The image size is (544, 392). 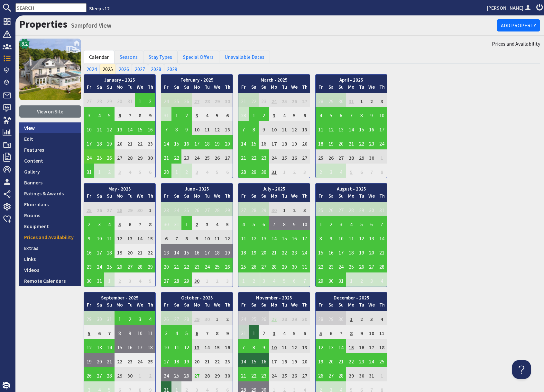 I want to click on th: March - 2025, so click(x=274, y=79).